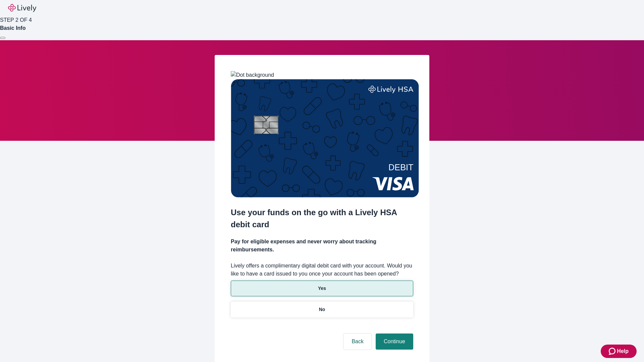 Image resolution: width=644 pixels, height=362 pixels. Describe the element at coordinates (619, 351) in the screenshot. I see `button: Zendesk support iconHelp` at that location.